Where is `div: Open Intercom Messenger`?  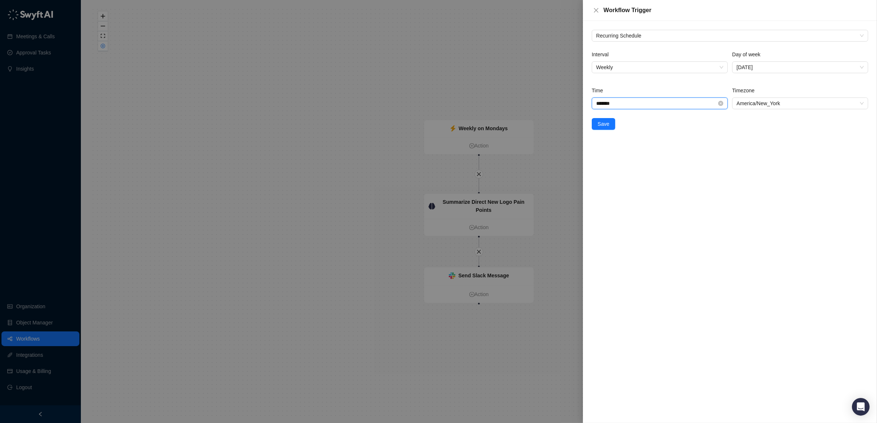
div: Open Intercom Messenger is located at coordinates (861, 406).